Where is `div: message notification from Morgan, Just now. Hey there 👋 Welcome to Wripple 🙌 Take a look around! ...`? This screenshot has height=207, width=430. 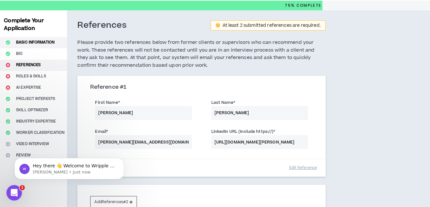
div: message notification from Morgan, Just now. Hey there 👋 Welcome to Wripple 🙌 Take a look around! ... is located at coordinates (64, 24).